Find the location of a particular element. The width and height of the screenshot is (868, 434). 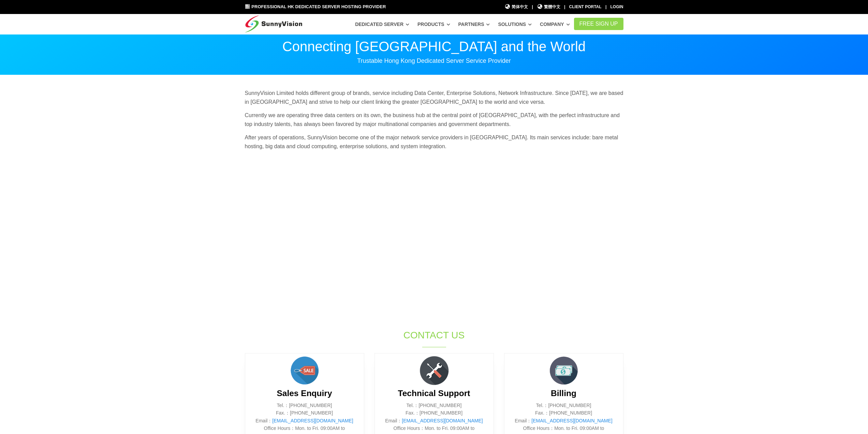

span: 繁體中文 is located at coordinates (548, 7).